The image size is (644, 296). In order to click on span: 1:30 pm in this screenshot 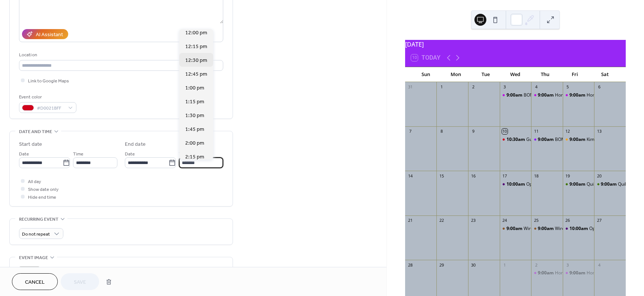, I will do `click(194, 115)`.